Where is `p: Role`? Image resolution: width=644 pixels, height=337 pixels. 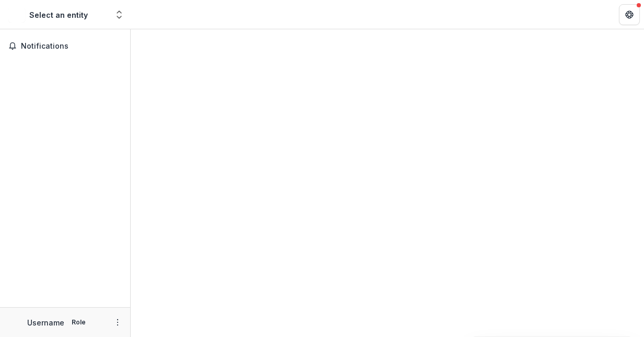 p: Role is located at coordinates (78, 322).